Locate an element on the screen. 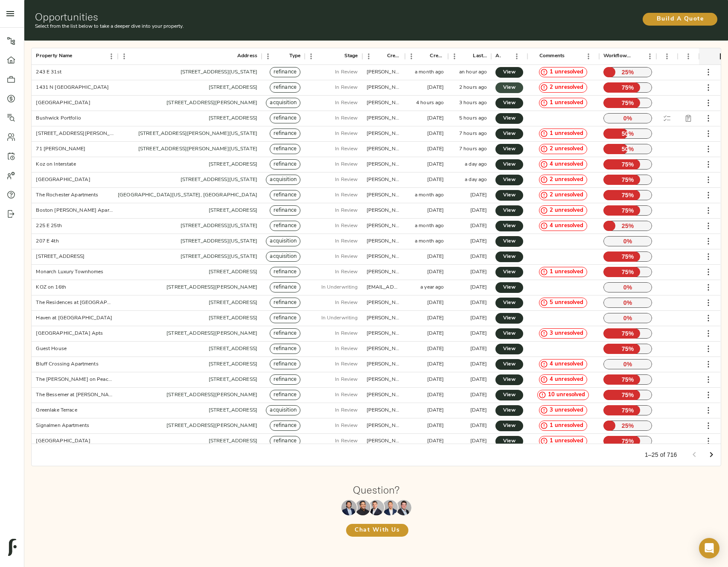 Image resolution: width=728 pixels, height=567 pixels. div: 207 E 4th is located at coordinates (47, 241).